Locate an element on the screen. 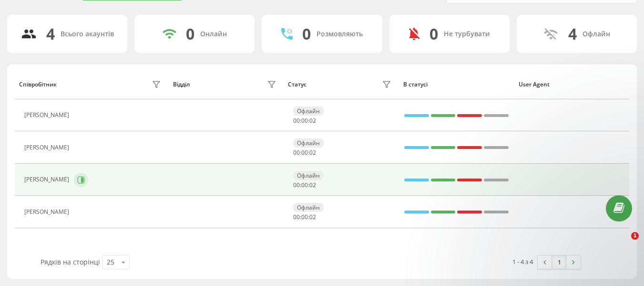 The image size is (644, 286). a: 1 is located at coordinates (560, 262).